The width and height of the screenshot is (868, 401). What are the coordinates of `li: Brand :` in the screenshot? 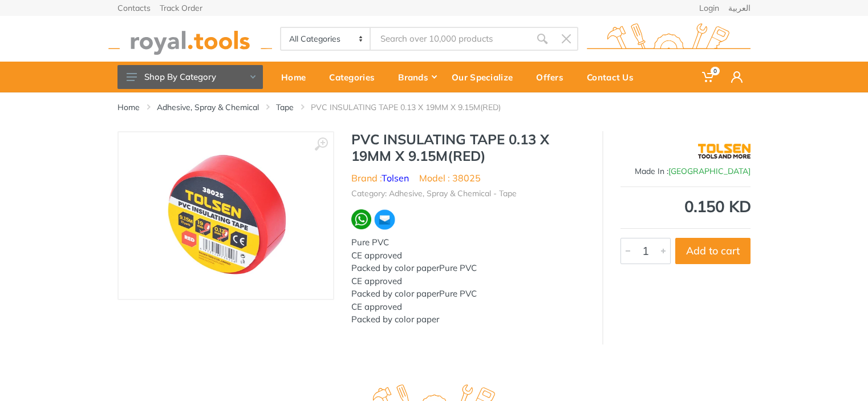 It's located at (380, 178).